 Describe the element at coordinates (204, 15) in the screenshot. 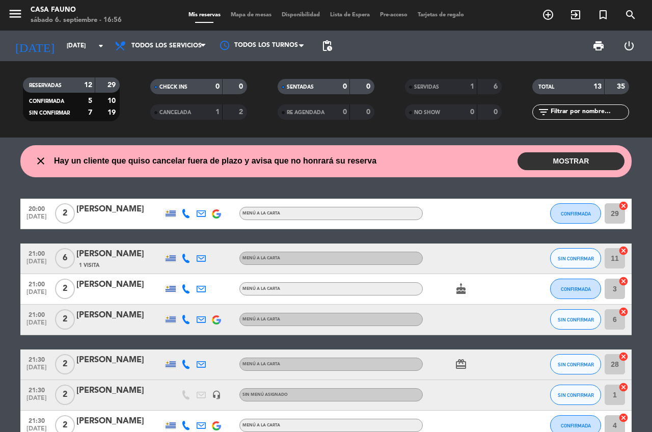

I see `span: Mis reservas` at that location.